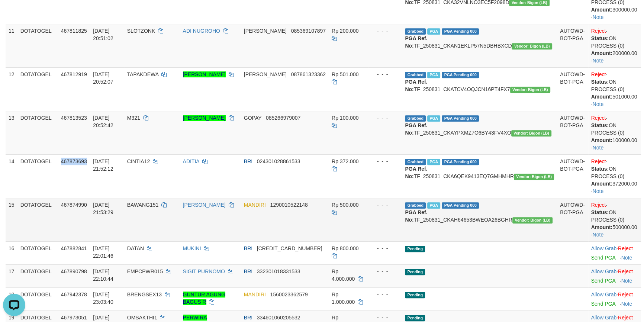  I want to click on div: ON PROCESS (0) 501000.00, so click(615, 89).